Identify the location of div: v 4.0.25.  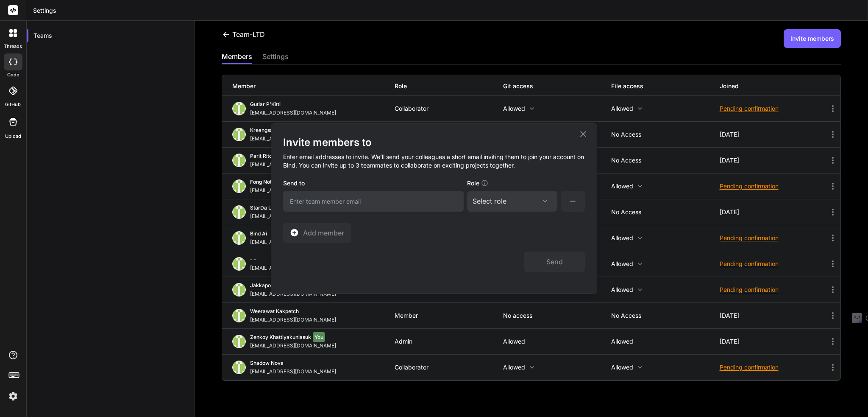
(33, 17).